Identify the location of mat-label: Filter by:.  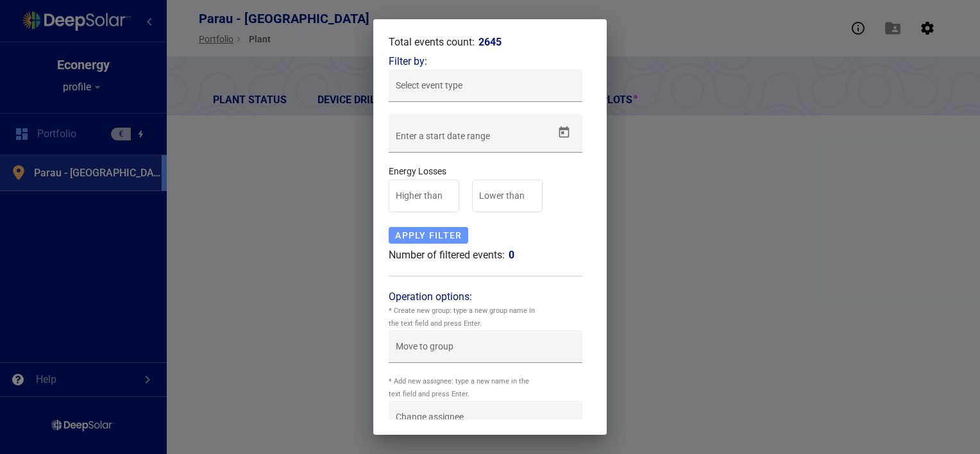
(486, 62).